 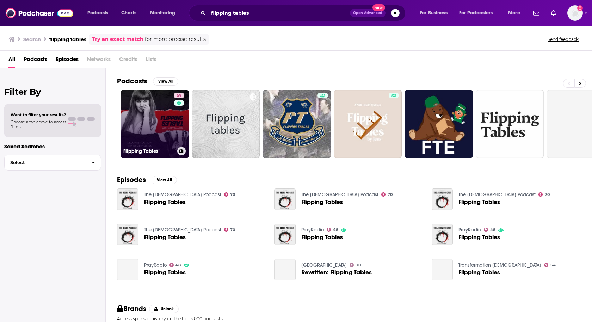 What do you see at coordinates (12, 61) in the screenshot?
I see `span: All` at bounding box center [12, 61].